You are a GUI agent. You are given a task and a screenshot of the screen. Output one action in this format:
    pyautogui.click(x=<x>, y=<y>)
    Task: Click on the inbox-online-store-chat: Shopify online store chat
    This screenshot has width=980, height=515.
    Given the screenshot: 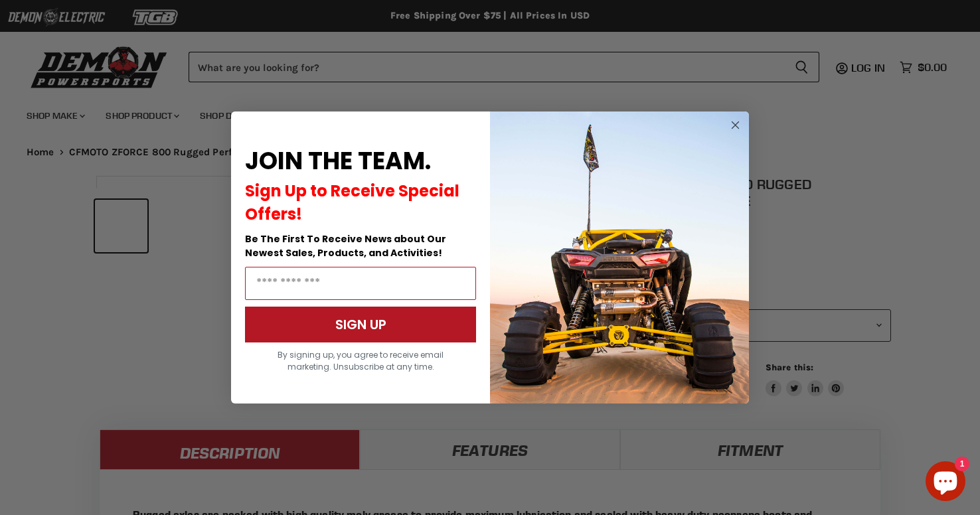 What is the action you would take?
    pyautogui.click(x=946, y=482)
    